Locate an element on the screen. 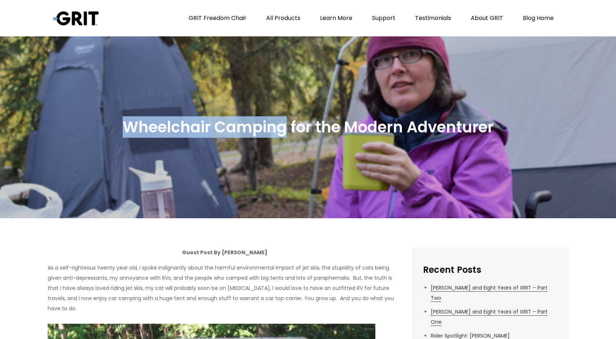 The height and width of the screenshot is (339, 616). img: Grit Blog is located at coordinates (76, 18).